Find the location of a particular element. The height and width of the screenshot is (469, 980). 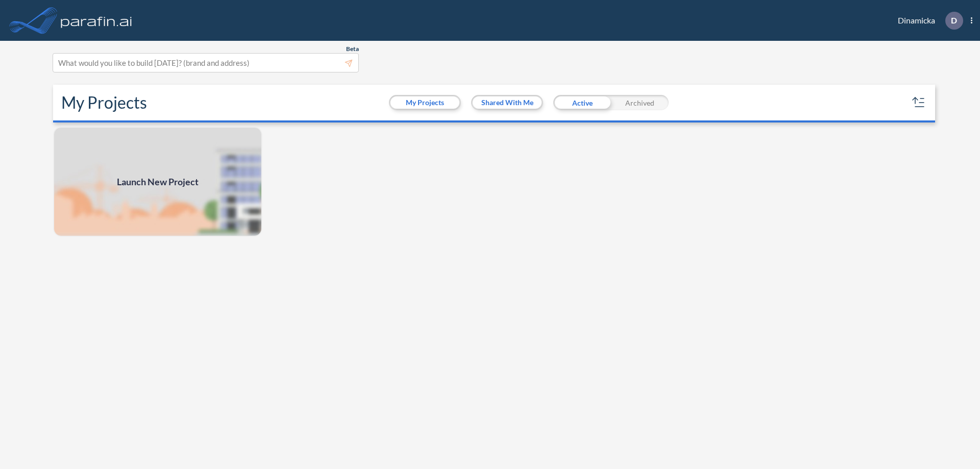

button: My Projects is located at coordinates (425, 103).